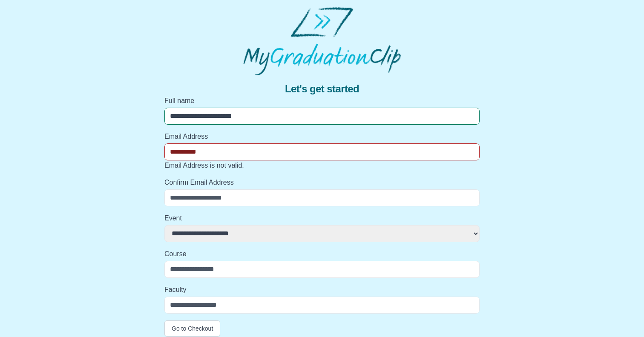 The height and width of the screenshot is (337, 644). Describe the element at coordinates (322, 290) in the screenshot. I see `label: Faculty` at that location.